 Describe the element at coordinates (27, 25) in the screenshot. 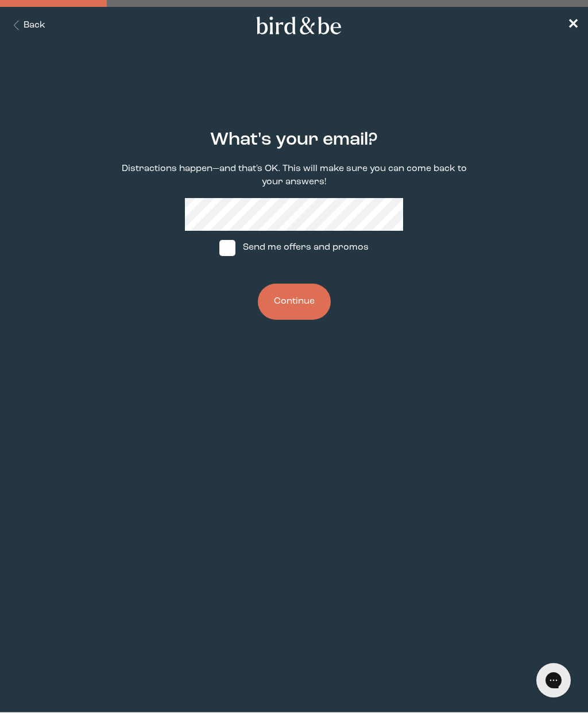

I see `button: Back Button` at that location.